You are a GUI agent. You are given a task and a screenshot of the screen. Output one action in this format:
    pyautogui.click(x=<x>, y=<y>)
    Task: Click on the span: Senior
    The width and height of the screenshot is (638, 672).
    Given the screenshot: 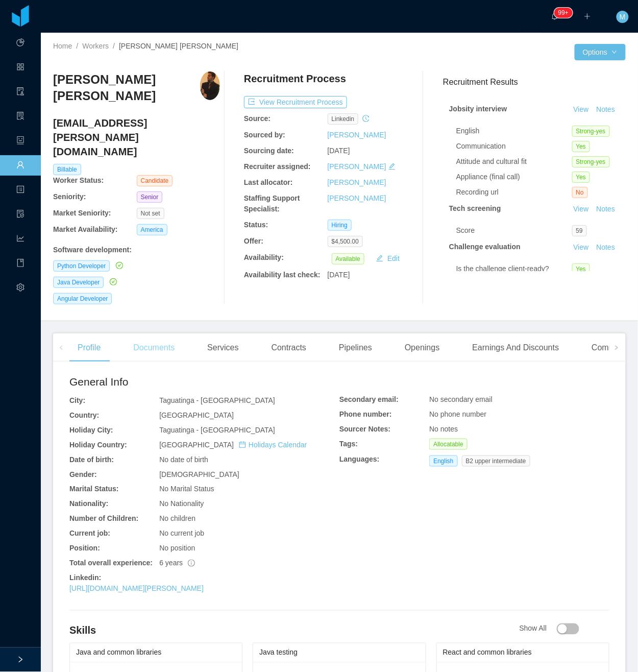 What is the action you would take?
    pyautogui.click(x=150, y=197)
    